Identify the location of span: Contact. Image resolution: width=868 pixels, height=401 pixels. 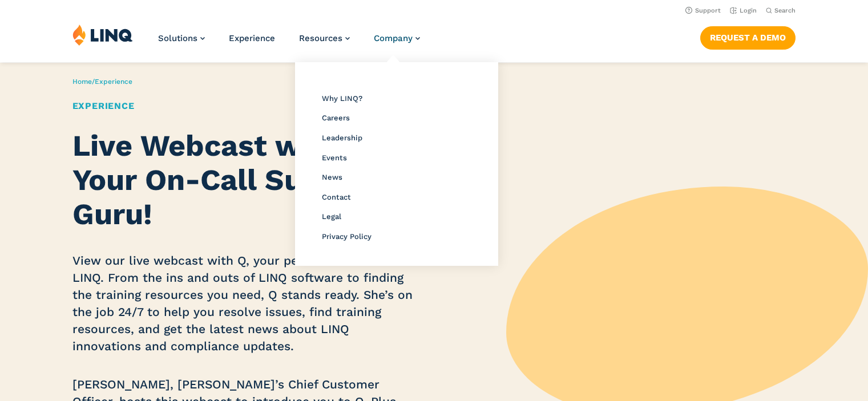
(336, 196).